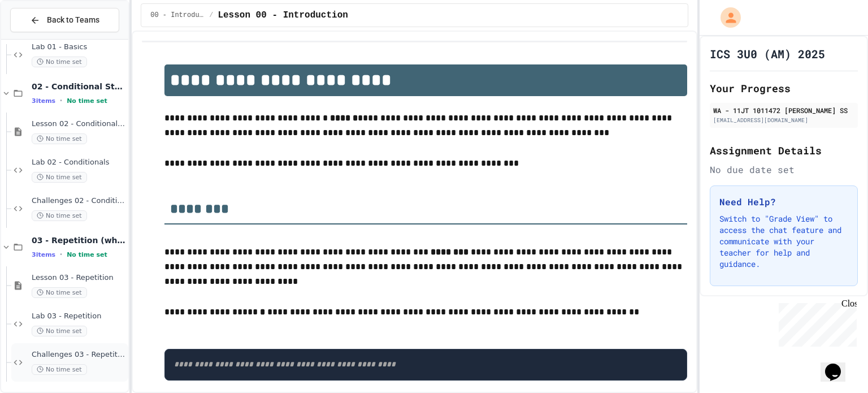 This screenshot has height=393, width=868. I want to click on p: Switch to "Grade View" to access the chat feature and communicate with your teacher for help and ..., so click(784, 242).